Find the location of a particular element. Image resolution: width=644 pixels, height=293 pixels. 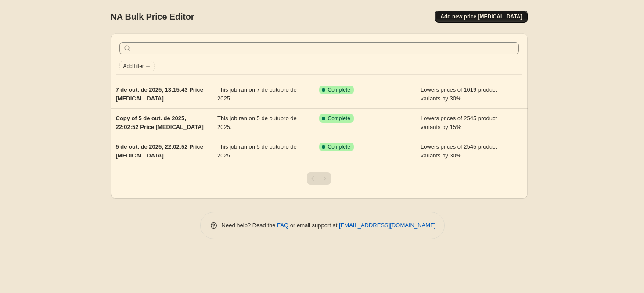

span: Need help? Read the is located at coordinates (249, 225).